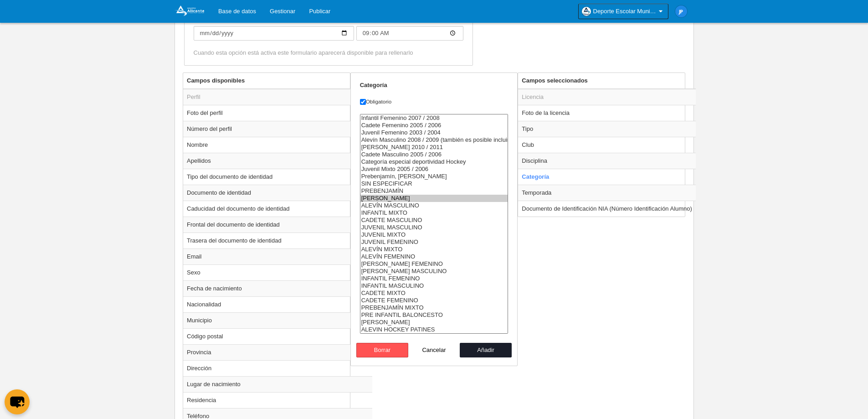 The width and height of the screenshot is (868, 419). What do you see at coordinates (278, 128) in the screenshot?
I see `td: Número del perfil` at bounding box center [278, 128].